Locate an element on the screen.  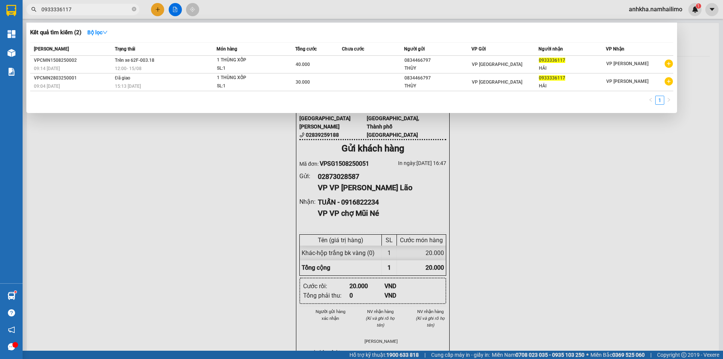
a: 1 is located at coordinates (660, 100).